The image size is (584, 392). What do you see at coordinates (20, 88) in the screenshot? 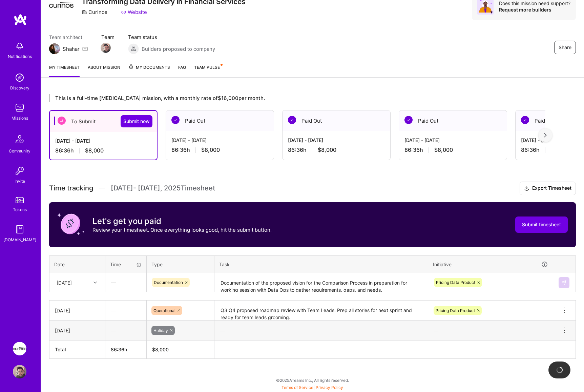
I see `div: Discovery` at bounding box center [20, 88].